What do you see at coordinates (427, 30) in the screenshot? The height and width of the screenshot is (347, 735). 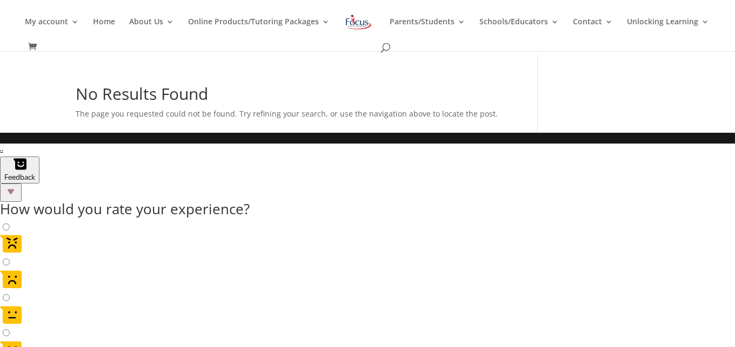 I see `a: Parents/Students` at bounding box center [427, 30].